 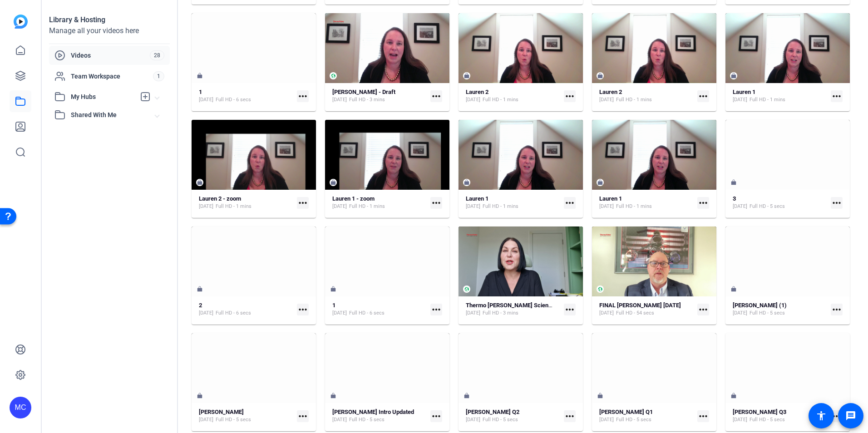 What do you see at coordinates (200, 92) in the screenshot?
I see `strong: 1` at bounding box center [200, 92].